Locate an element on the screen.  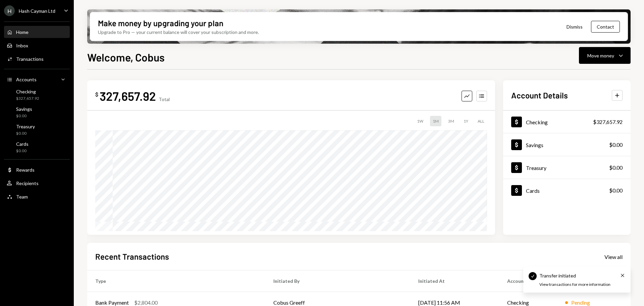
a: View all is located at coordinates (614, 257).